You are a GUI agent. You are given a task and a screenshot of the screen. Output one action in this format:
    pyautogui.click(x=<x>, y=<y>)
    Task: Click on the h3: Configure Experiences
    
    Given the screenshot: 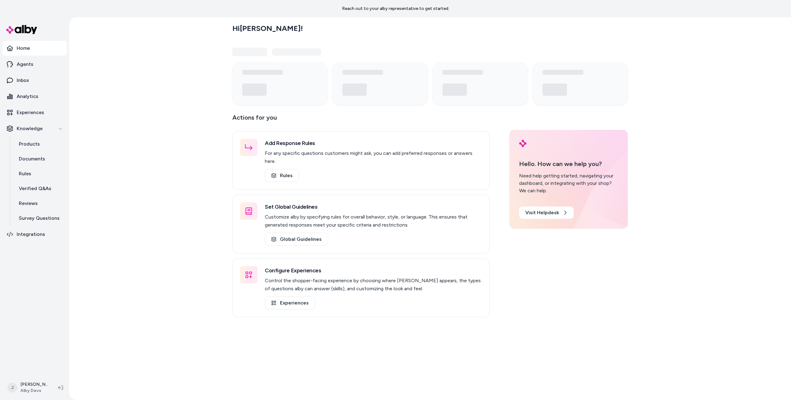 What is the action you would take?
    pyautogui.click(x=373, y=270)
    